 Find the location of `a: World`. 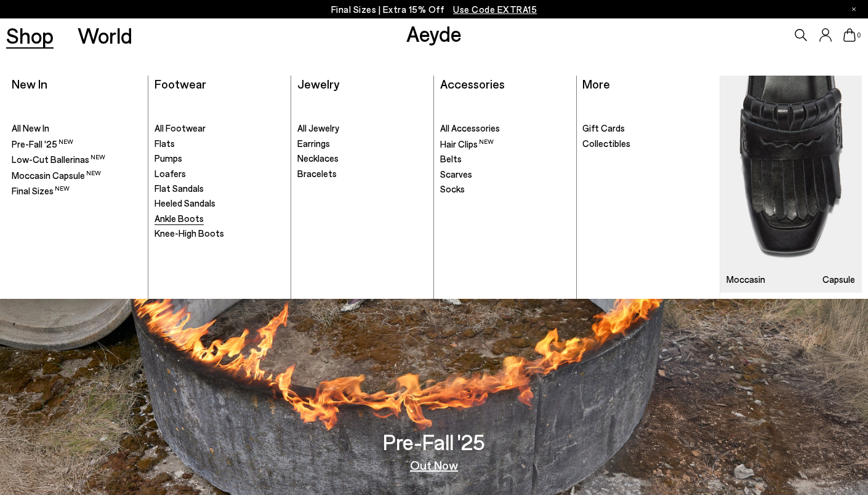

a: World is located at coordinates (105, 35).